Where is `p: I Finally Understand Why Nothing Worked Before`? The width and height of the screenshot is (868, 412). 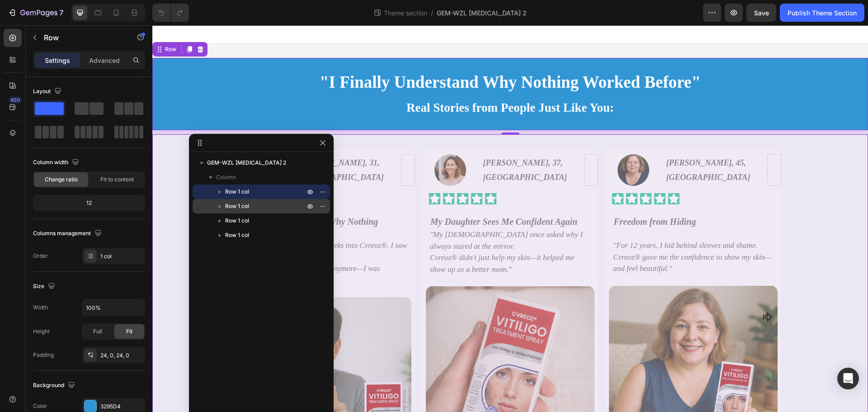 p: I Finally Understand Why Nothing Worked Before is located at coordinates (174, 201).